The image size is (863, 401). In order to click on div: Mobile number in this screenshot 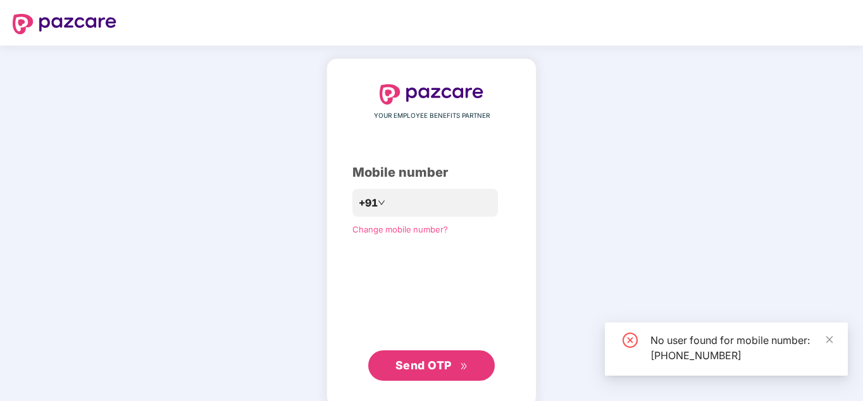, I will do `click(432, 172)`.